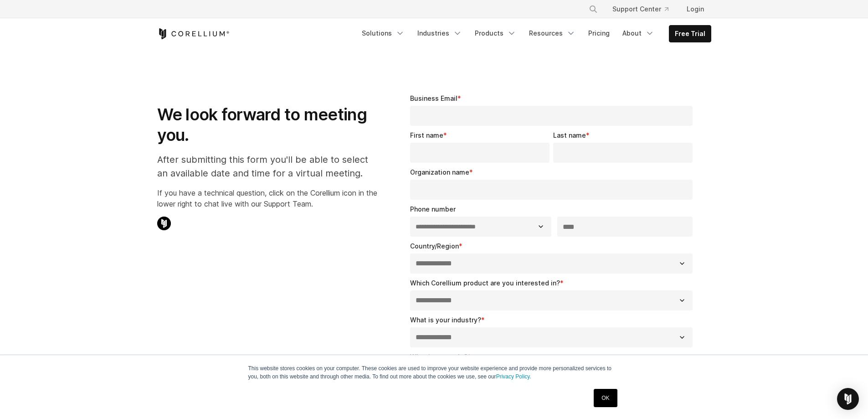 The height and width of the screenshot is (419, 868). What do you see at coordinates (552, 33) in the screenshot?
I see `a: Resources` at bounding box center [552, 33].